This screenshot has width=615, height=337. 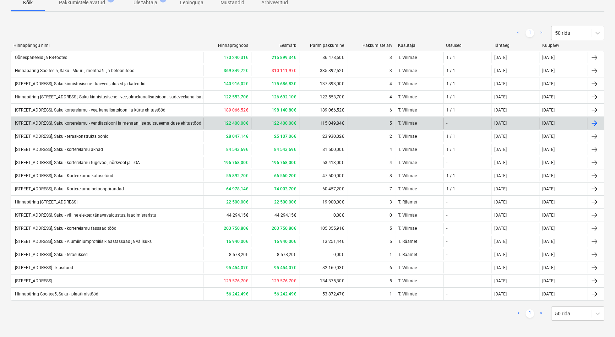 I want to click on div: 86 478,60€, so click(x=323, y=58).